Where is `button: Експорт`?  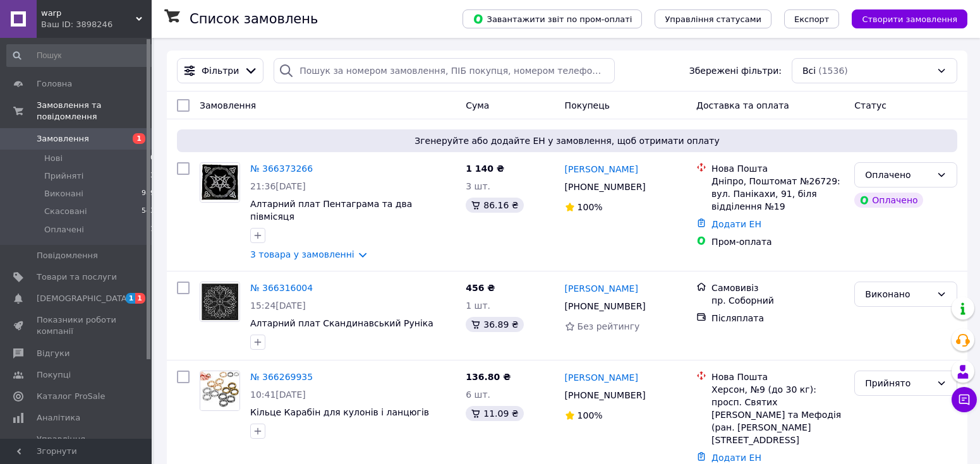
button: Експорт is located at coordinates (811, 19).